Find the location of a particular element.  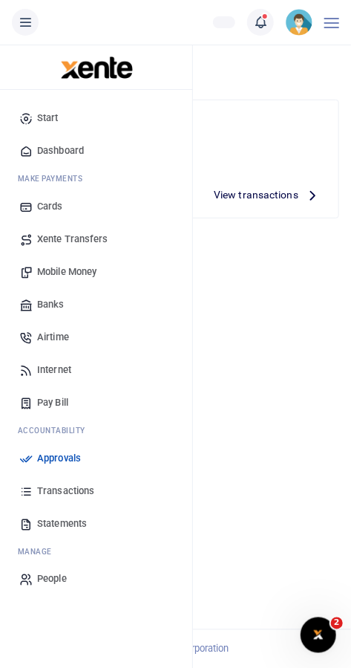

a: Statements is located at coordinates (96, 524).